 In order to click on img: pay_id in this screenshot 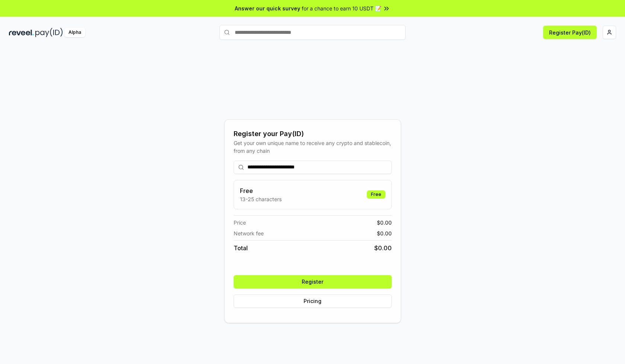, I will do `click(49, 33)`.